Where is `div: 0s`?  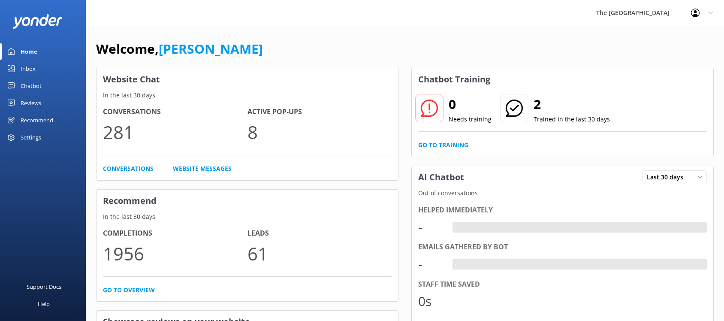
div: 0s is located at coordinates (431, 301).